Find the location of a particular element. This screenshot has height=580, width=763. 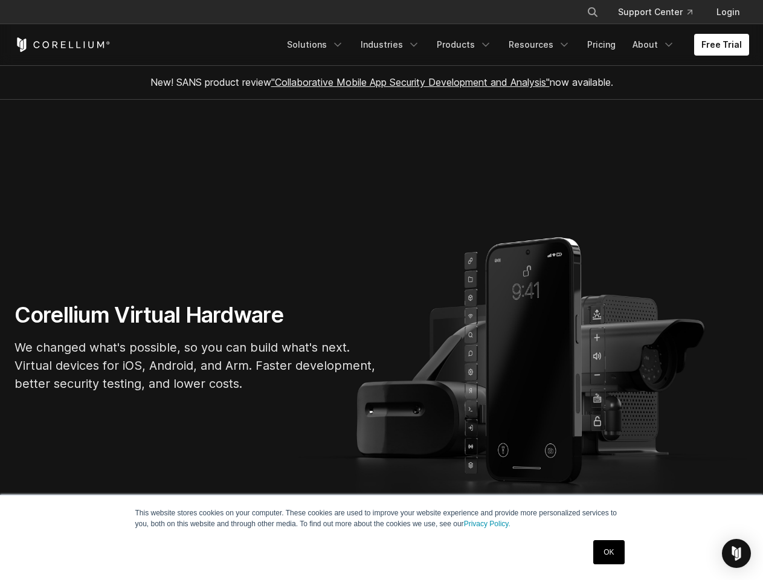

a: Login is located at coordinates (728, 12).